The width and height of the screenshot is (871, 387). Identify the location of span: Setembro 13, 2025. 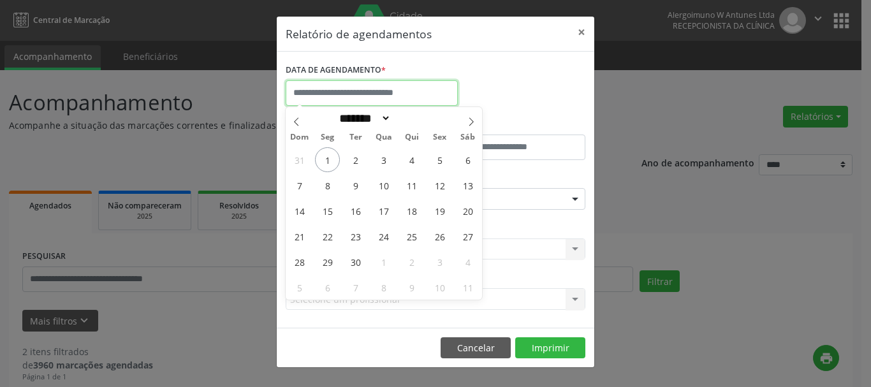
(467, 185).